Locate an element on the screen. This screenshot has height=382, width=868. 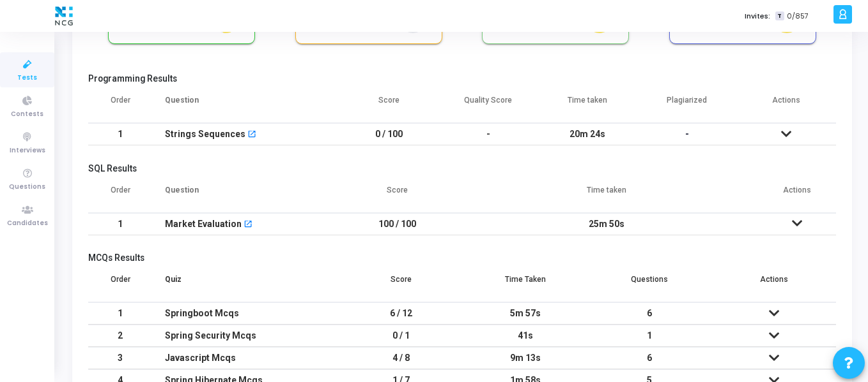
label: Invites: is located at coordinates (757, 16).